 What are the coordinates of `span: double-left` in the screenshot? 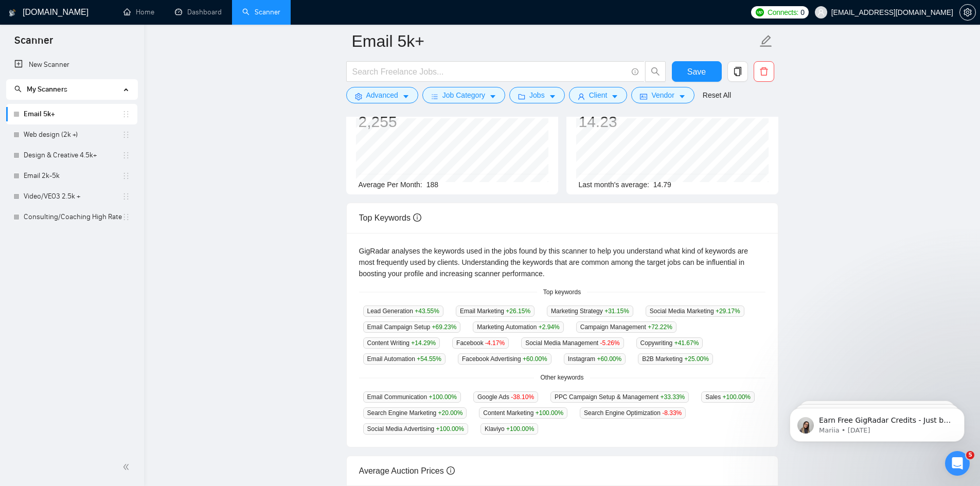 It's located at (128, 467).